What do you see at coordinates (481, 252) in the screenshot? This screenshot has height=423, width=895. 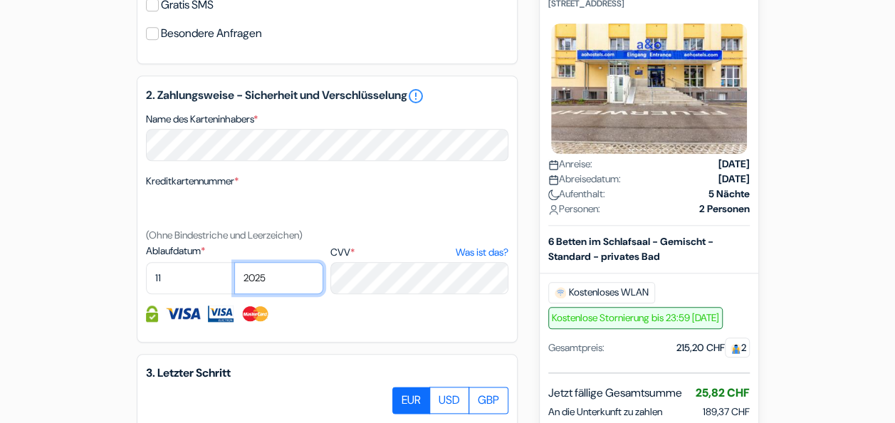 I see `a: Was ist das?` at bounding box center [481, 252].